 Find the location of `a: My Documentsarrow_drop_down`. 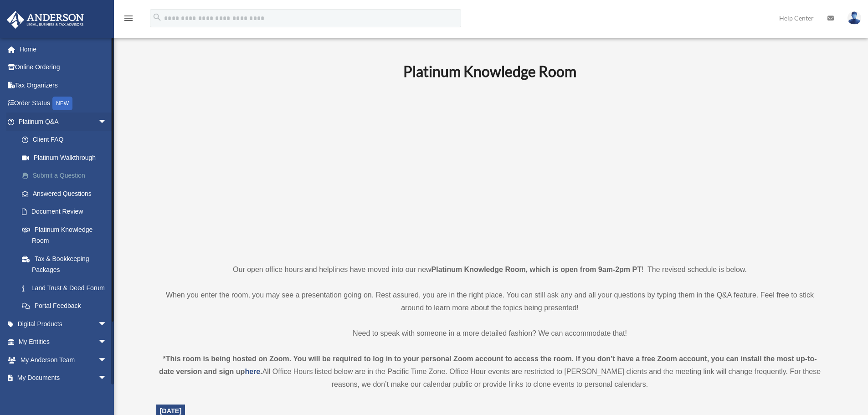

a: My Documentsarrow_drop_down is located at coordinates (63, 378).